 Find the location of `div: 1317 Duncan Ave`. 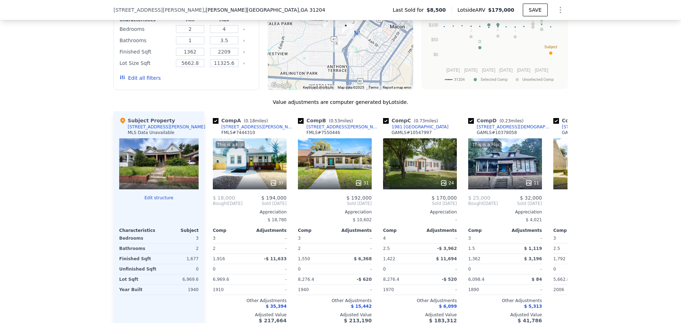

div: 1317 Duncan Ave is located at coordinates (353, 25).